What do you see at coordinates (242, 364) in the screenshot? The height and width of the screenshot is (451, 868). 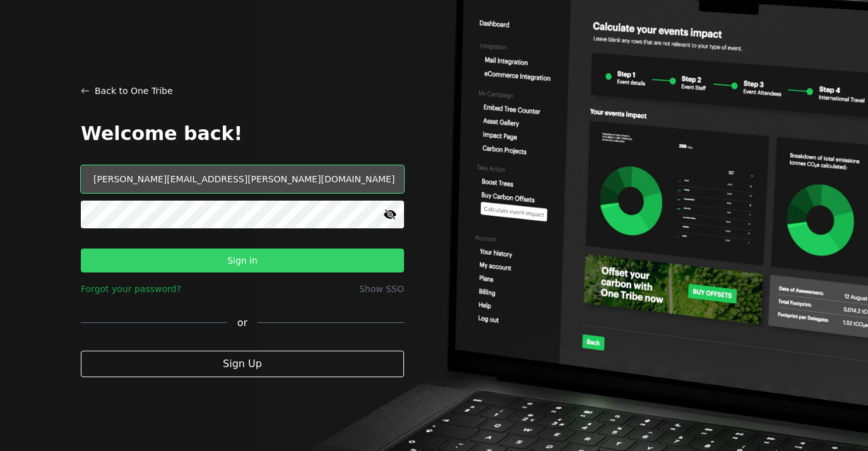 I see `a: Sign Up` at bounding box center [242, 364].